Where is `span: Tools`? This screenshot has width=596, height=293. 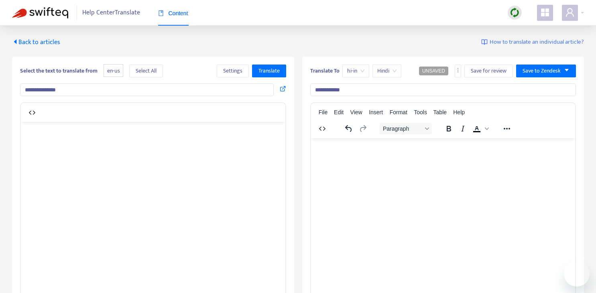
span: Tools is located at coordinates (420, 112).